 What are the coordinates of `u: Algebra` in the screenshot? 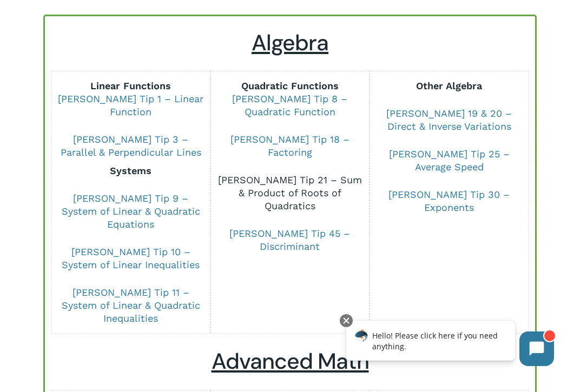 It's located at (290, 43).